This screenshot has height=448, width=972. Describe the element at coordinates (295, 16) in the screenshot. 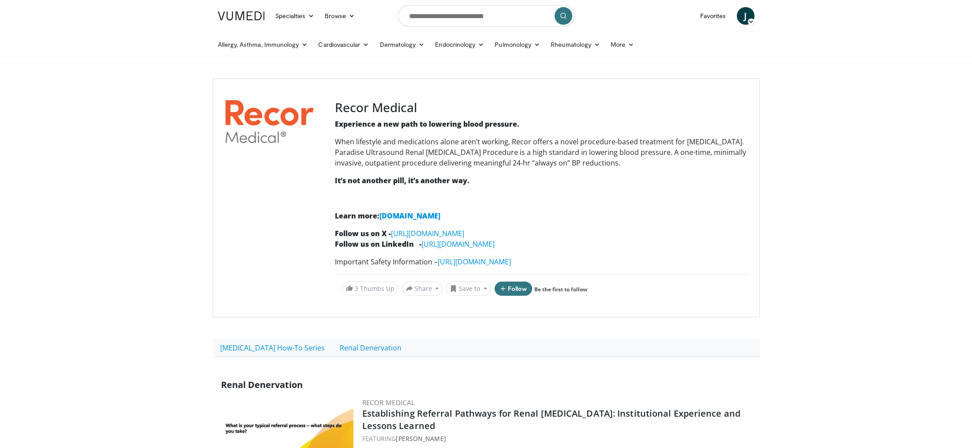

I see `a: Specialties` at that location.